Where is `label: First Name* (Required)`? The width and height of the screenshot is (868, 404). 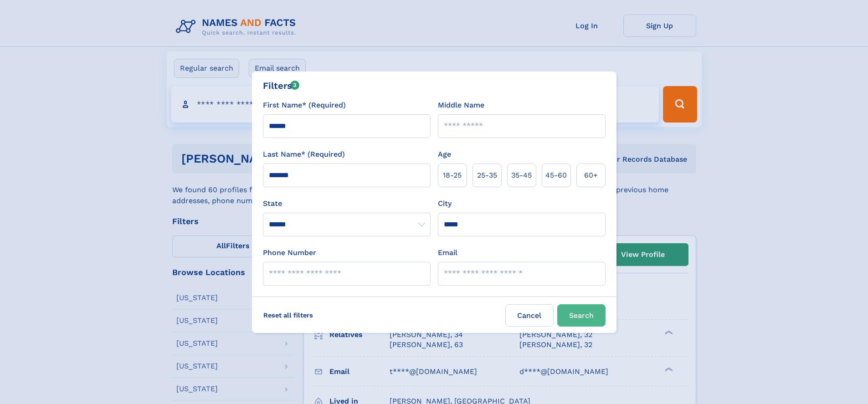 label: First Name* (Required) is located at coordinates (305, 105).